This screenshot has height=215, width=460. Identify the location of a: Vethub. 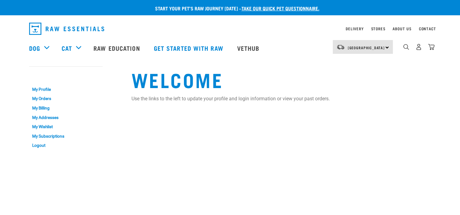
(249, 48).